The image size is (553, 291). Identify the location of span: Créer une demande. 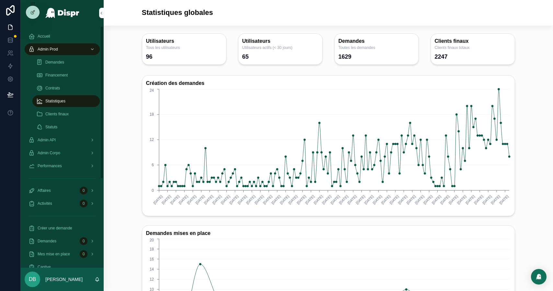
(55, 228).